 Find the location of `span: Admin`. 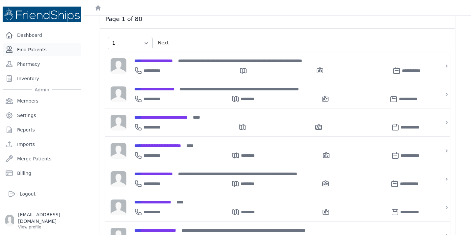

span: Admin is located at coordinates (42, 90).